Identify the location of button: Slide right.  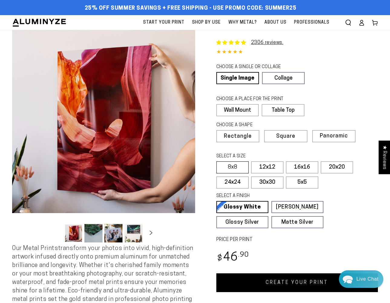
(151, 233).